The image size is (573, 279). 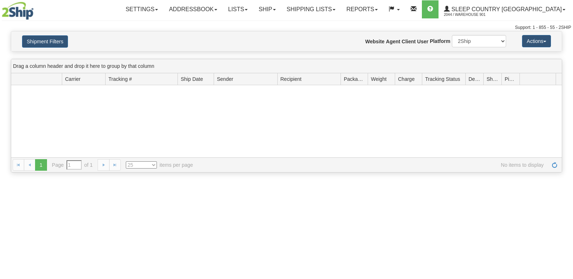 I want to click on a: Refresh, so click(x=554, y=165).